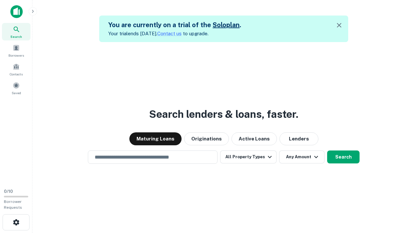  I want to click on span: Borrower Requests, so click(13, 205).